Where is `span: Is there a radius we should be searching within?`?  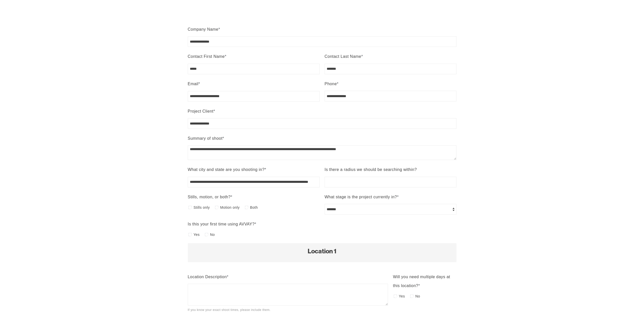
span: Is there a radius we should be searching within? is located at coordinates (370, 169).